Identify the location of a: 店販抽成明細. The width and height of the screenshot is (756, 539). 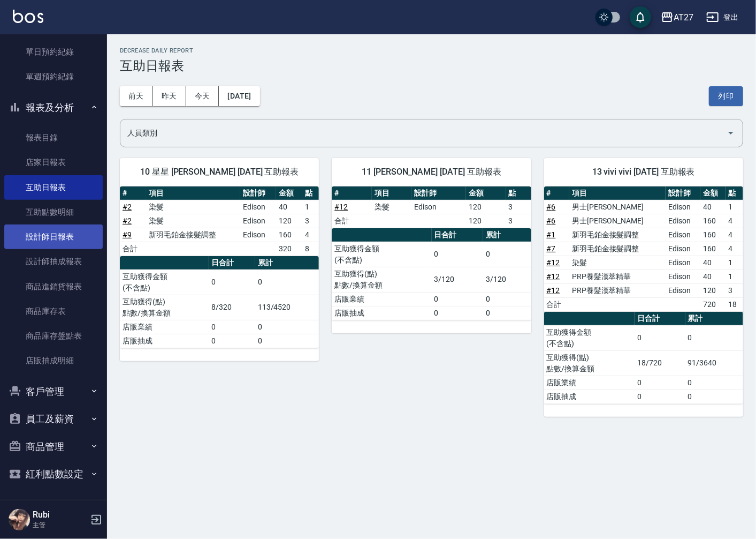
(54, 360).